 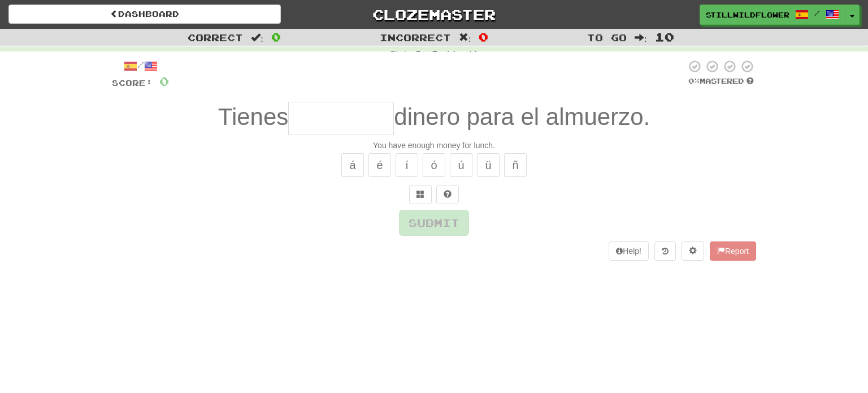 What do you see at coordinates (434, 14) in the screenshot?
I see `a: Clozemaster` at bounding box center [434, 14].